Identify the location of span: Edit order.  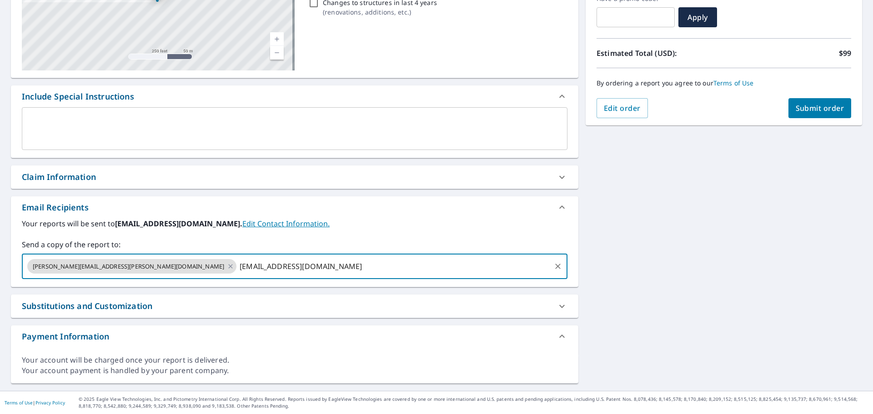
(622, 108).